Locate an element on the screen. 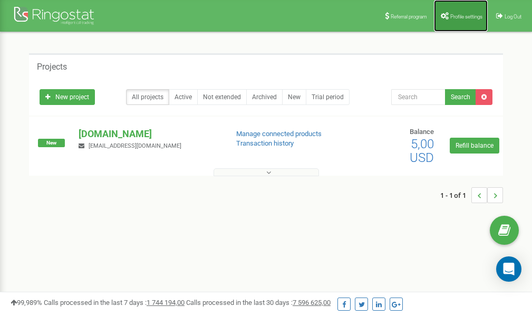  a: New is located at coordinates (294, 97).